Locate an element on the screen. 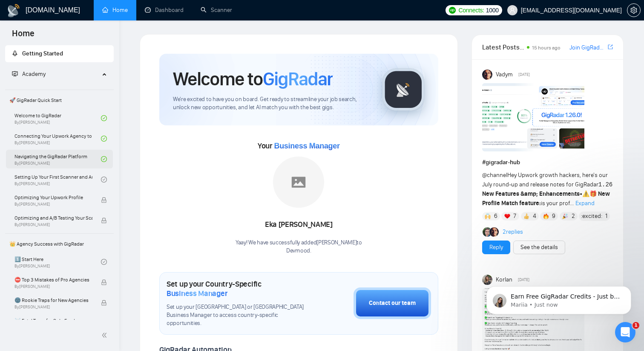 This screenshot has height=351, width=644. img: F09AC4U7ATU-image.png is located at coordinates (533, 117).